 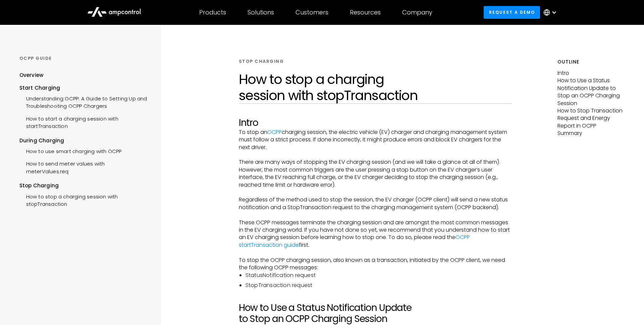 What do you see at coordinates (84, 186) in the screenshot?
I see `div: Stop Charging` at bounding box center [84, 186].